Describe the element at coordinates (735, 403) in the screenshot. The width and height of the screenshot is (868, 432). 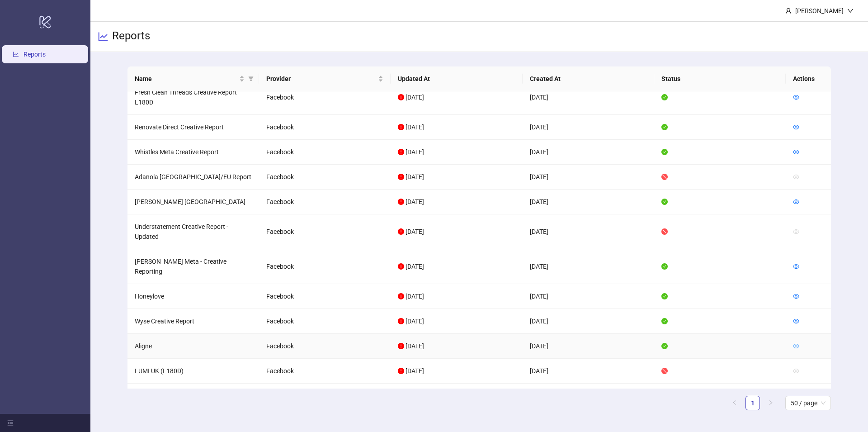
I see `li: Previous Page` at that location.